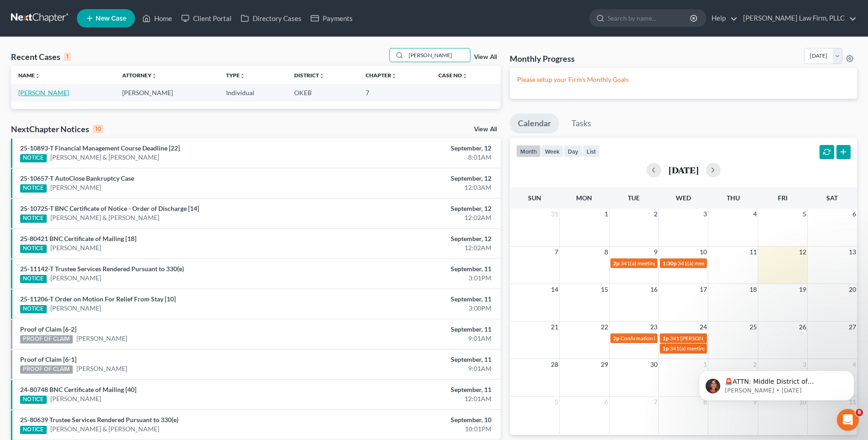 The width and height of the screenshot is (868, 440). I want to click on div: 12:01AM, so click(416, 399).